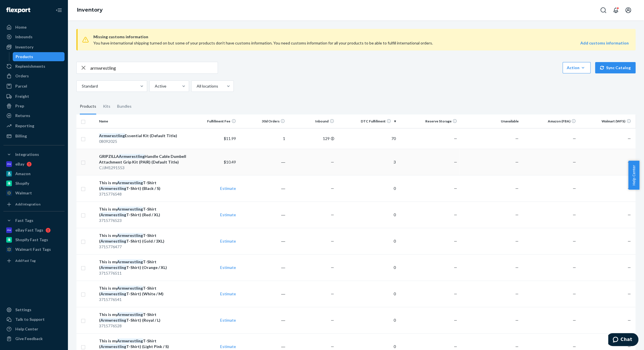  I want to click on div: Prep, so click(19, 106).